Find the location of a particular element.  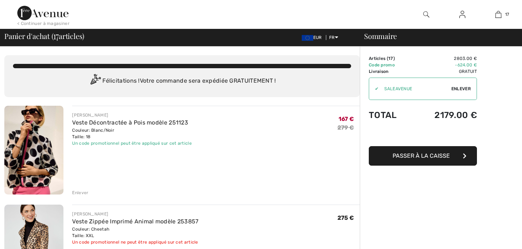

a: 17 is located at coordinates (498, 14).